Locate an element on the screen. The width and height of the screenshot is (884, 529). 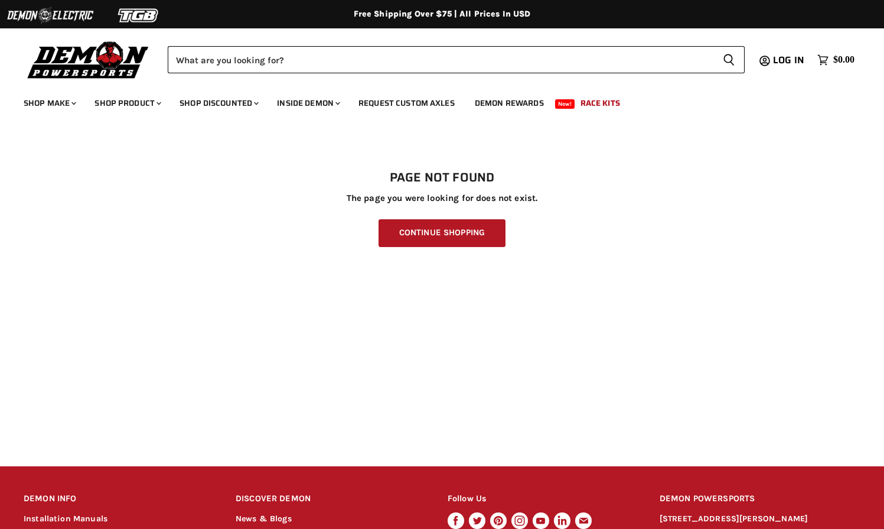
h1: Page not found is located at coordinates (442, 178).